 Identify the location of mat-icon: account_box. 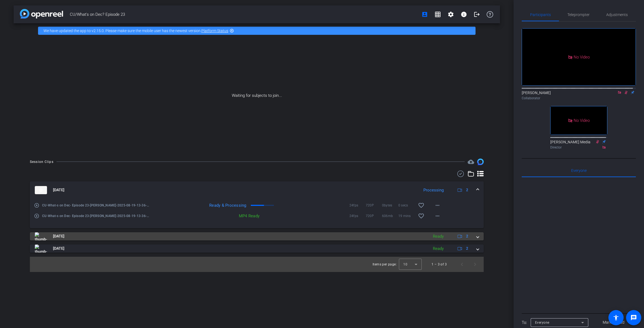
(425, 14).